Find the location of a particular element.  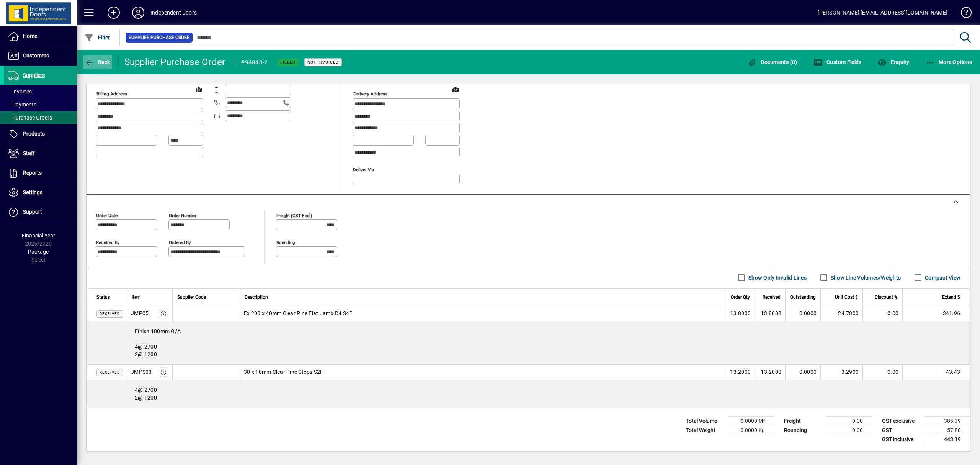

td: 3.2900 is located at coordinates (842, 372).